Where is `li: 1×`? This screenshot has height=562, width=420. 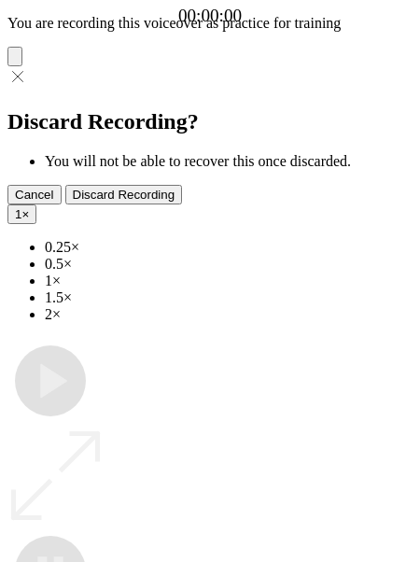
li: 1× is located at coordinates (229, 281).